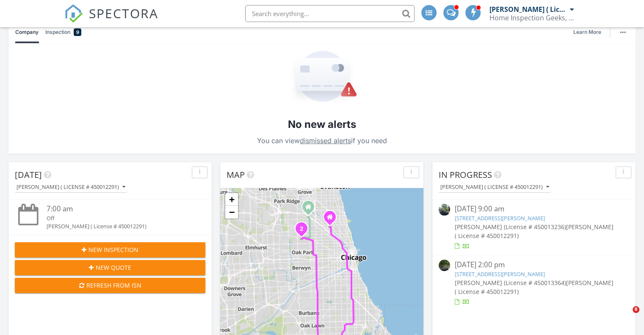  Describe the element at coordinates (74, 13) in the screenshot. I see `img: The Best Home Inspection Software - Spectora` at that location.